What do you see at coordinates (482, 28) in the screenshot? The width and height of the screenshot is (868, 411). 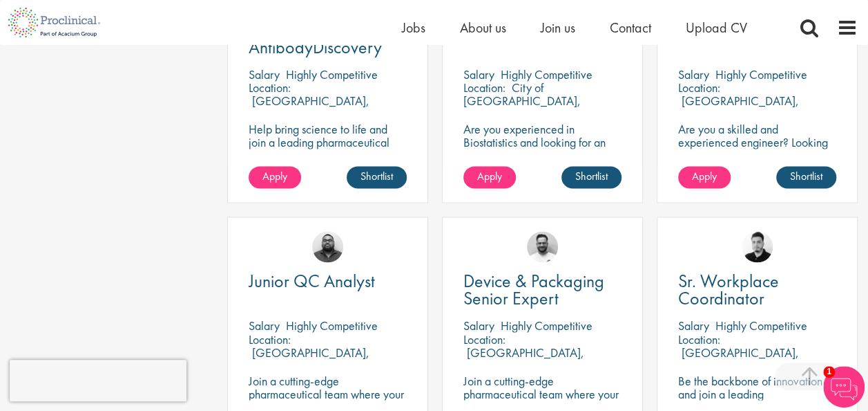 I see `span: About us` at bounding box center [482, 28].